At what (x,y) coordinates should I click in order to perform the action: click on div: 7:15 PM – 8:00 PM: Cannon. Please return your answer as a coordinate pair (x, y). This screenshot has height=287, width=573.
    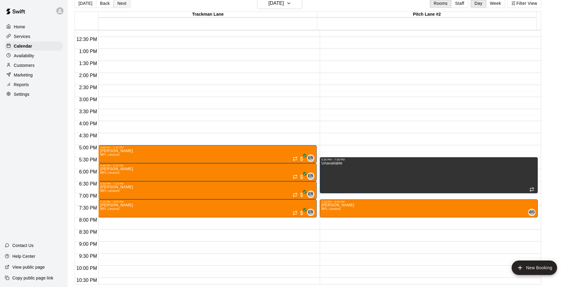
    Looking at the image, I should click on (429, 208).